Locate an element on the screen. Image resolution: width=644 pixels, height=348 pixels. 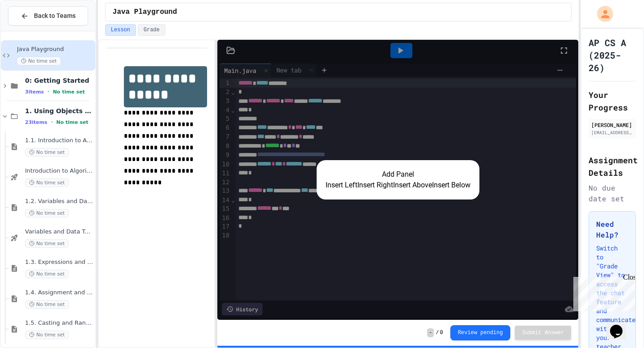
div: No due date set is located at coordinates (612, 193).